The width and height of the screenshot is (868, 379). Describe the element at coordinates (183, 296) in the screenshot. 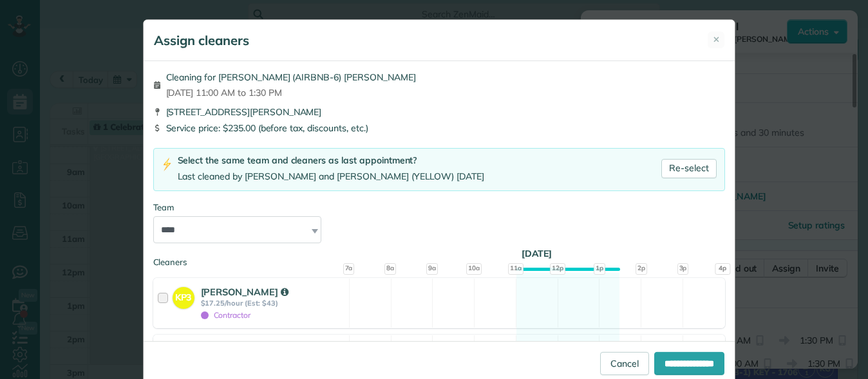

I see `strong: KP3` at that location.